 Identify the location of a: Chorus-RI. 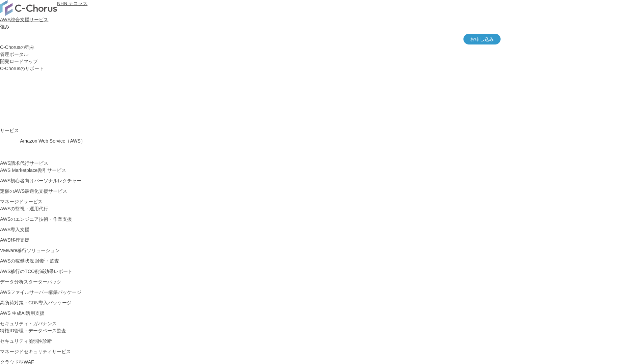
(442, 39).